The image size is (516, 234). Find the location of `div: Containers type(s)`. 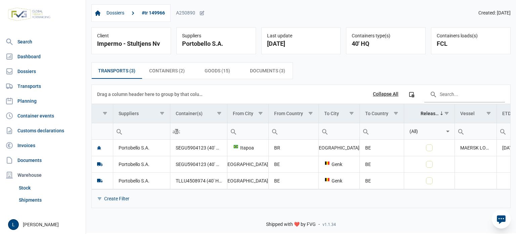

div: Containers type(s) is located at coordinates (386, 36).